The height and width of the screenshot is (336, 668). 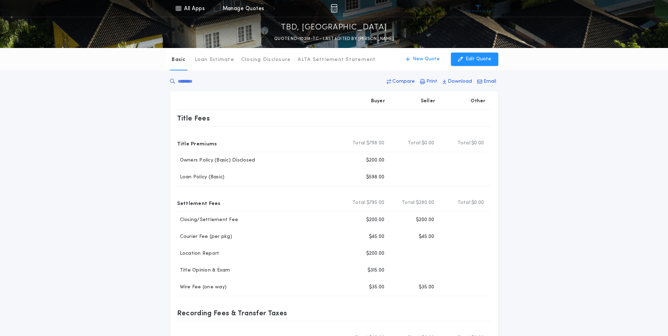 I want to click on p: Wire Fee (one way), so click(x=202, y=287).